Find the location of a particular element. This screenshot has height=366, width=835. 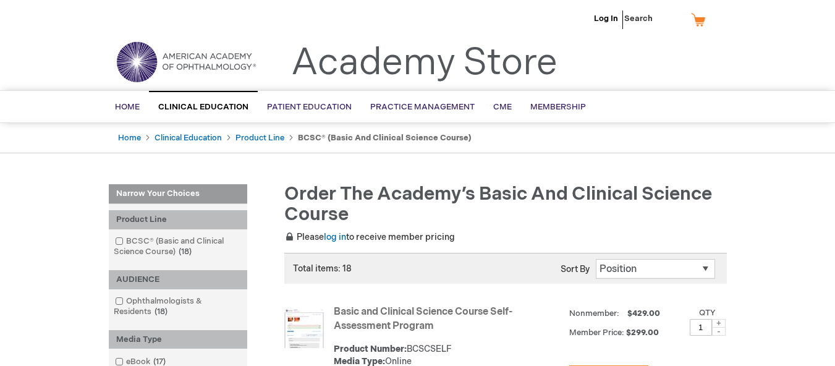

strong: Nonmember: is located at coordinates (594, 313).